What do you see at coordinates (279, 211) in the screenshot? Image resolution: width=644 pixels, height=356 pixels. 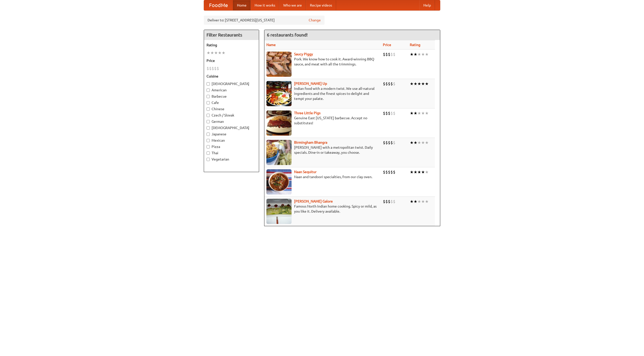 I see `img: currygalore.jpg` at bounding box center [279, 211].